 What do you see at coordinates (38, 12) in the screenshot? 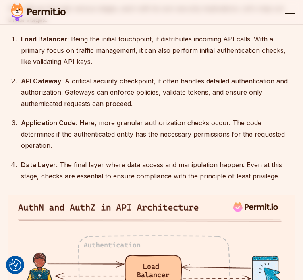
I see `img: Permit logo` at bounding box center [38, 12].